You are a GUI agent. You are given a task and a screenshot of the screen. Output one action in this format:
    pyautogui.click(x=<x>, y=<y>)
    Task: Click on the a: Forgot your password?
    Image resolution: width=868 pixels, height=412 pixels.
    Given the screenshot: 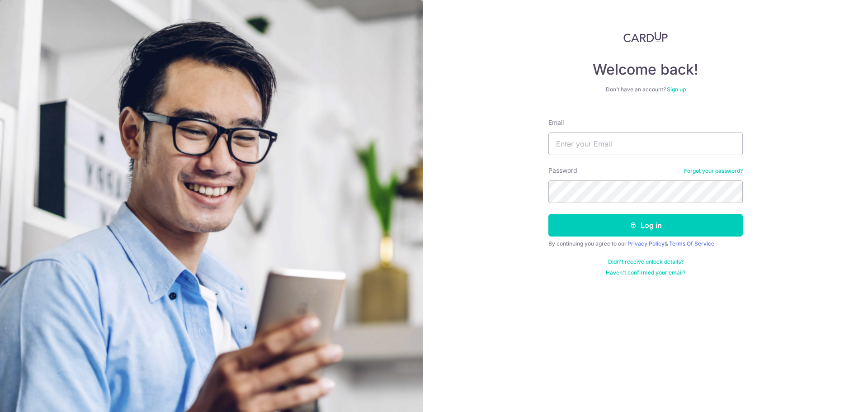 What is the action you would take?
    pyautogui.click(x=713, y=171)
    